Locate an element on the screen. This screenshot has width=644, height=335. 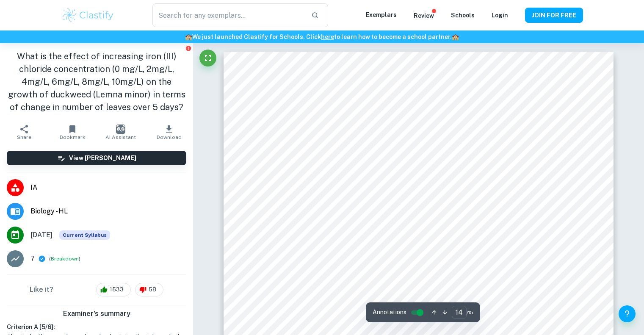
p: 7 is located at coordinates (33, 258).